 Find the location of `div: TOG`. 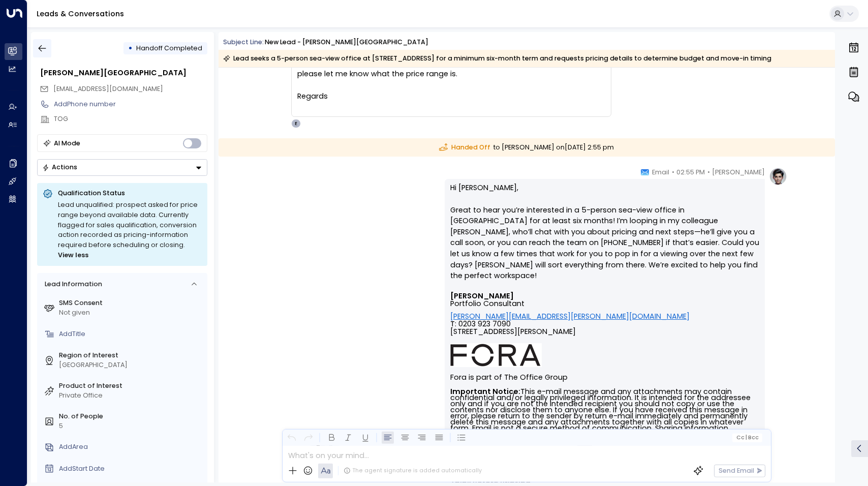

div: TOG is located at coordinates (131, 119).